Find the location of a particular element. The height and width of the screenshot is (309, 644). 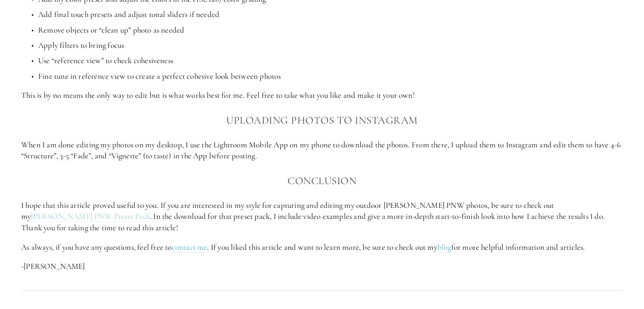

a: blog is located at coordinates (444, 247).